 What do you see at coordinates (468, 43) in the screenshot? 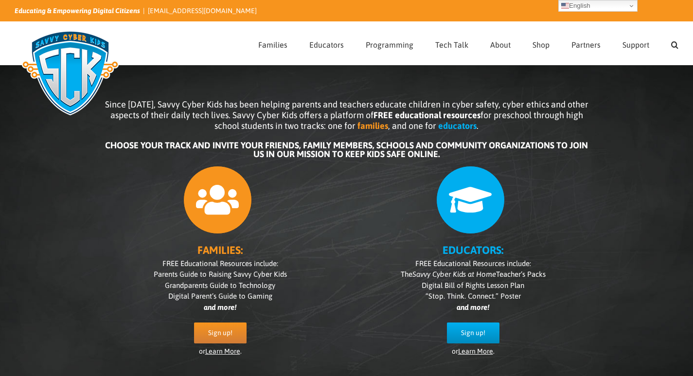
I see `nav: Main Menu` at bounding box center [468, 43].